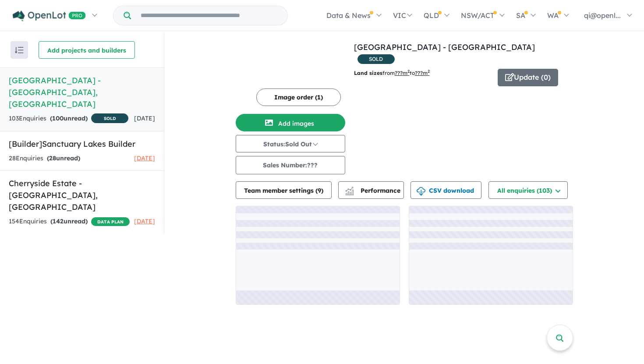  What do you see at coordinates (368, 73) in the screenshot?
I see `b: Land sizes` at bounding box center [368, 73].